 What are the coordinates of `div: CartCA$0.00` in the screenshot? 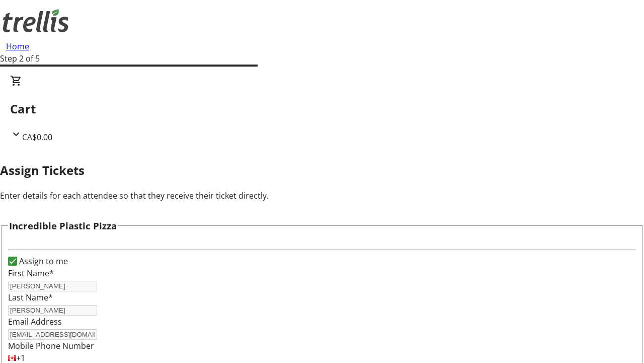 It's located at (322, 109).